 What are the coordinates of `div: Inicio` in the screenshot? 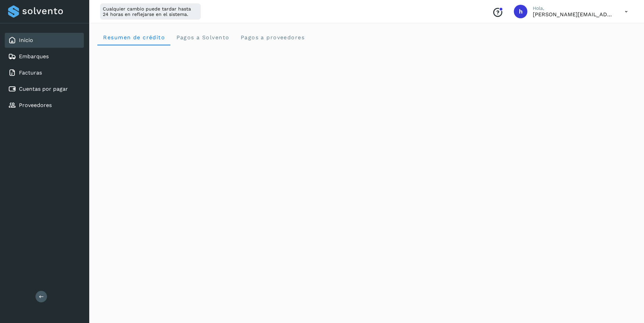 It's located at (44, 40).